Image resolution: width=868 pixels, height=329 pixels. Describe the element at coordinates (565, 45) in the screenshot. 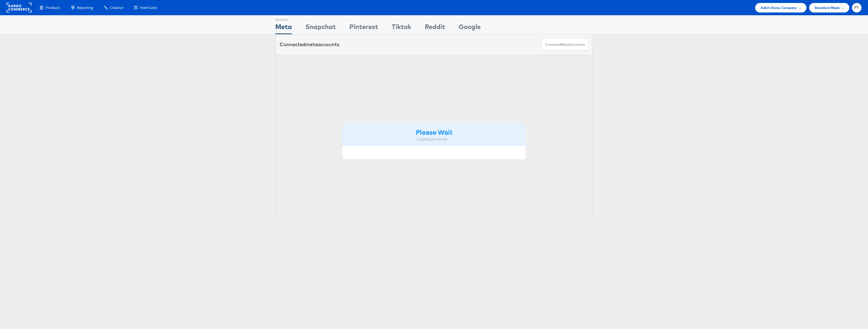

I see `button: ConnectmetaAccounts` at that location.